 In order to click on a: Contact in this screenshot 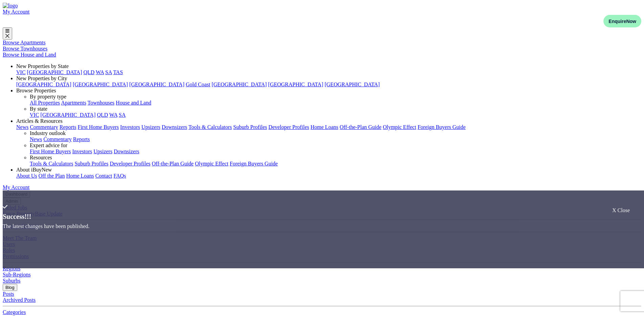, I will do `click(104, 175)`.